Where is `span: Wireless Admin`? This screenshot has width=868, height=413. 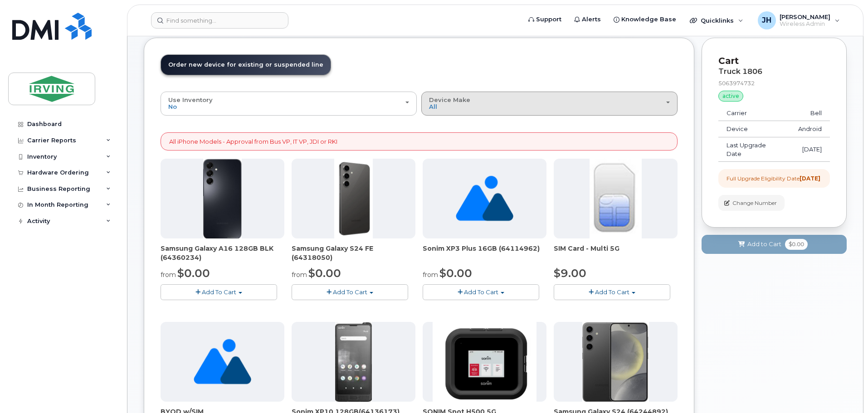 span: Wireless Admin is located at coordinates (805, 24).